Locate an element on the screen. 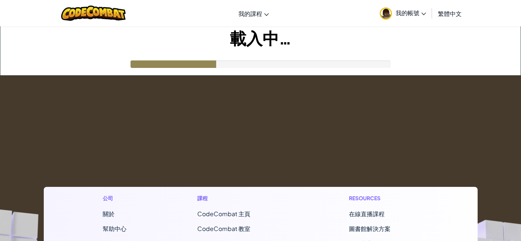 The height and width of the screenshot is (241, 521). a: CodeCombat logo is located at coordinates (93, 13).